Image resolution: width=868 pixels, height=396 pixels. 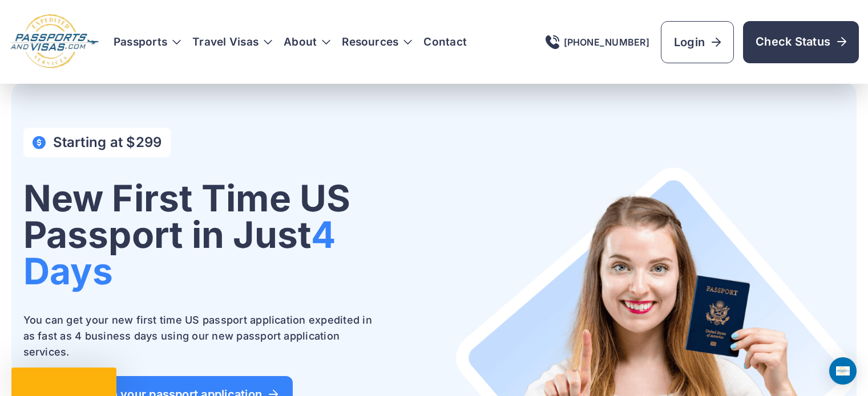 What do you see at coordinates (843, 371) in the screenshot?
I see `div: Open Intercom Messenger` at bounding box center [843, 371].